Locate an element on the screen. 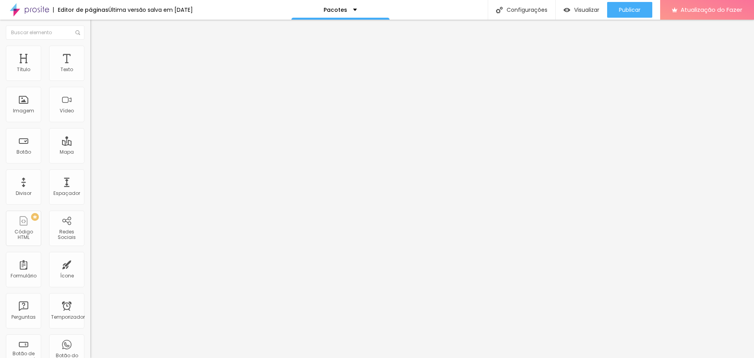 Image resolution: width=754 pixels, height=358 pixels. font: Ícone is located at coordinates (67, 275).